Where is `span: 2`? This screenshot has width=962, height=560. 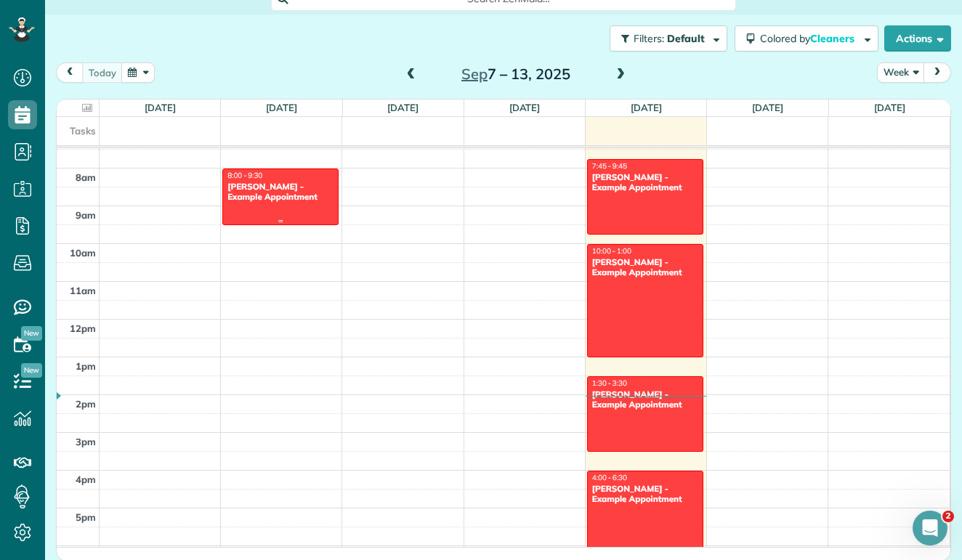 span: 2 is located at coordinates (948, 517).